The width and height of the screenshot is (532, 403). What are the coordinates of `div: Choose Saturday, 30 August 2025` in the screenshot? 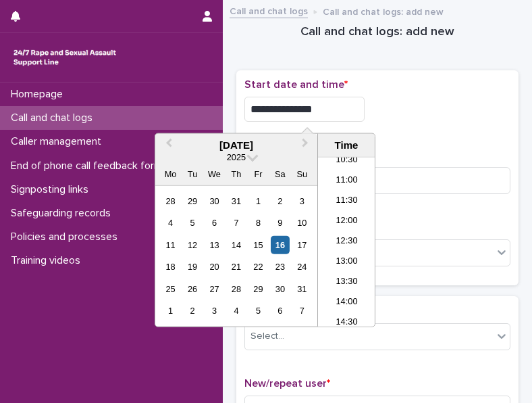 It's located at (280, 289).